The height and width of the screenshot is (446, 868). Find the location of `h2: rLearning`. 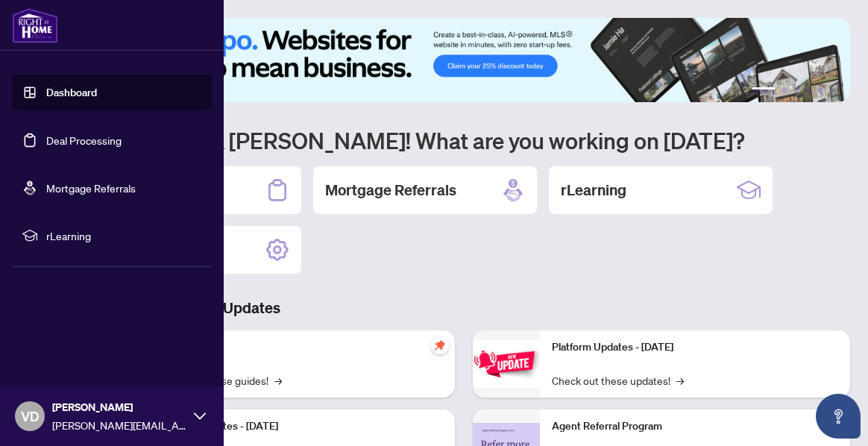

h2: rLearning is located at coordinates (593, 190).